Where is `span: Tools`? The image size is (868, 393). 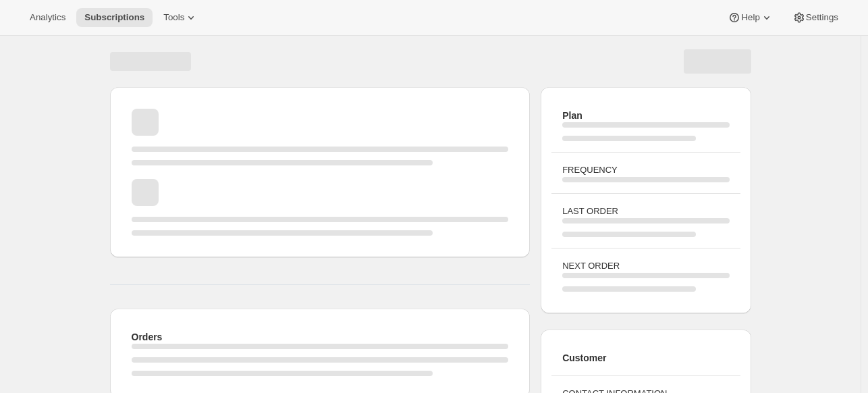
span: Tools is located at coordinates (174, 17).